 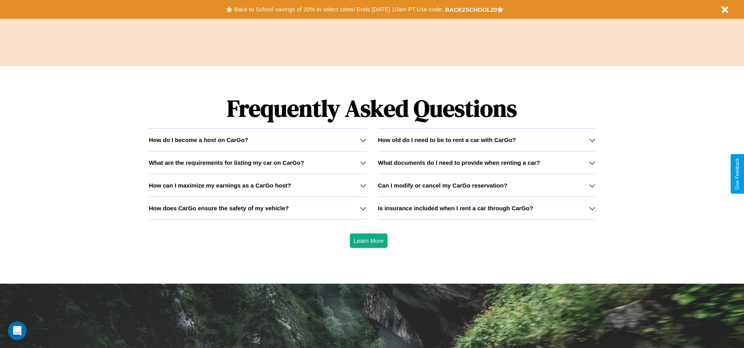 I want to click on b: BACK2SCHOOL20, so click(x=471, y=9).